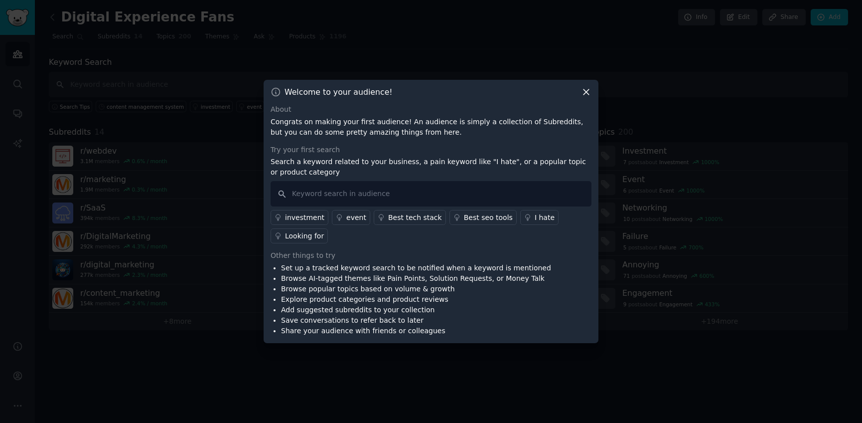 This screenshot has height=423, width=862. I want to click on a: investment, so click(300, 217).